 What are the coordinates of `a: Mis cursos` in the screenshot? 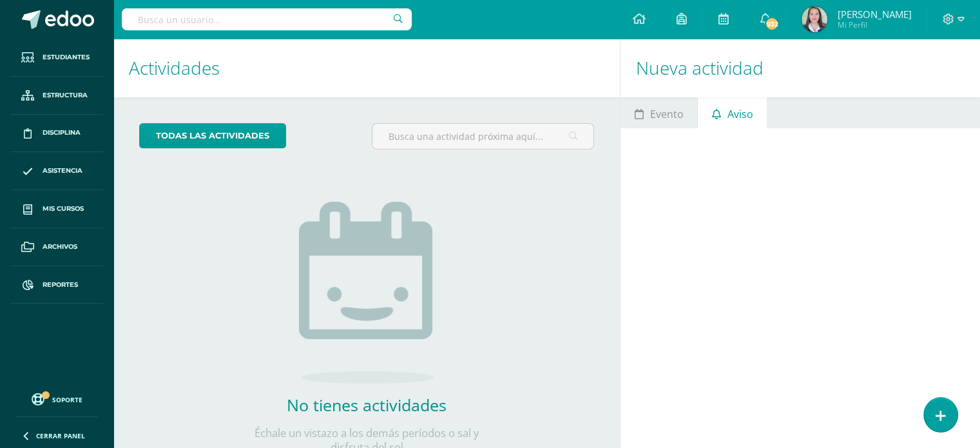 It's located at (56, 208).